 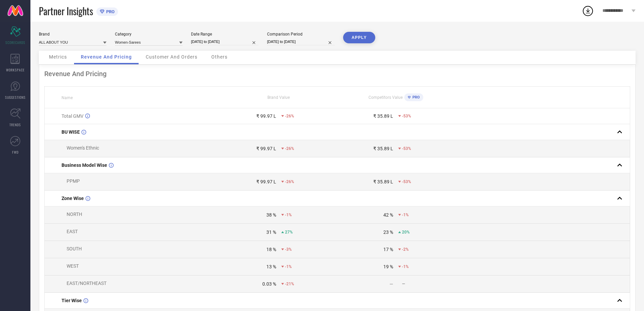 I want to click on span: Business Model Wise, so click(x=84, y=165).